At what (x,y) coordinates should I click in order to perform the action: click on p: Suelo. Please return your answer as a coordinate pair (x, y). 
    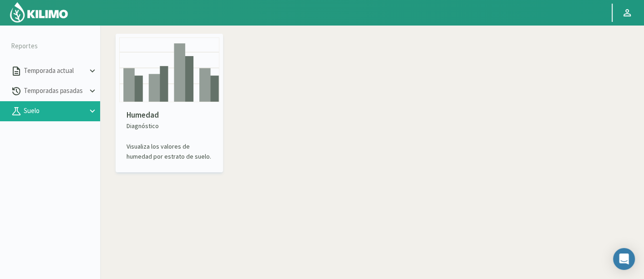
    Looking at the image, I should click on (54, 111).